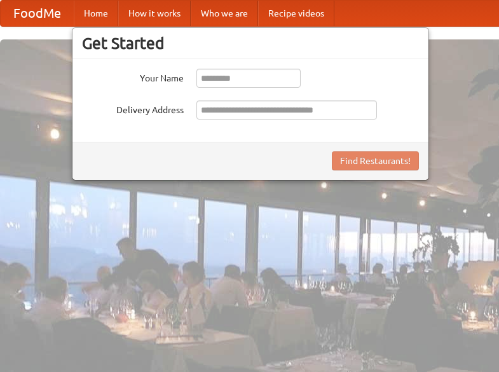  Describe the element at coordinates (154, 13) in the screenshot. I see `a: How it works` at that location.